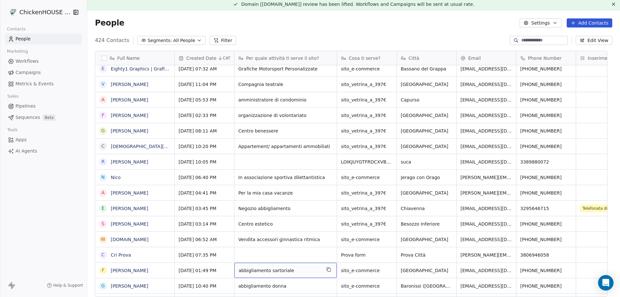 The height and width of the screenshot is (297, 620). Describe the element at coordinates (475, 58) in the screenshot. I see `span: Email` at that location.